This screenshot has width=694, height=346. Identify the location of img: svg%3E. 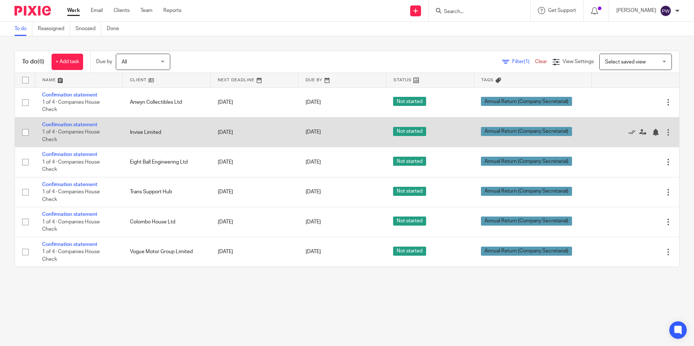
(666, 11).